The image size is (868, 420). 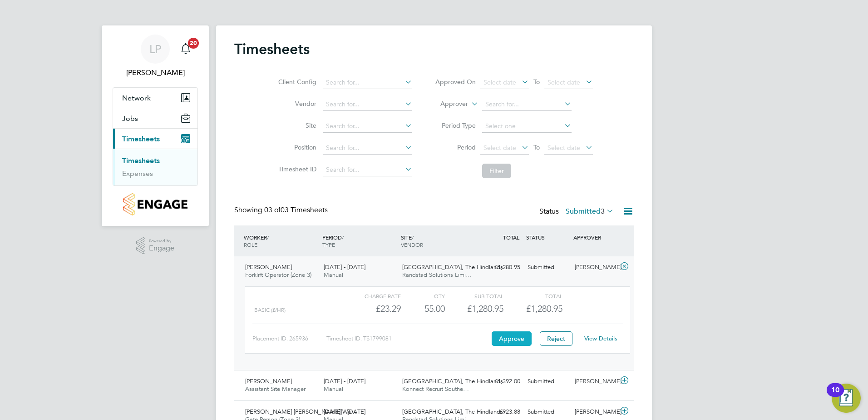 What do you see at coordinates (422, 308) in the screenshot?
I see `div: 55.00` at bounding box center [422, 308].